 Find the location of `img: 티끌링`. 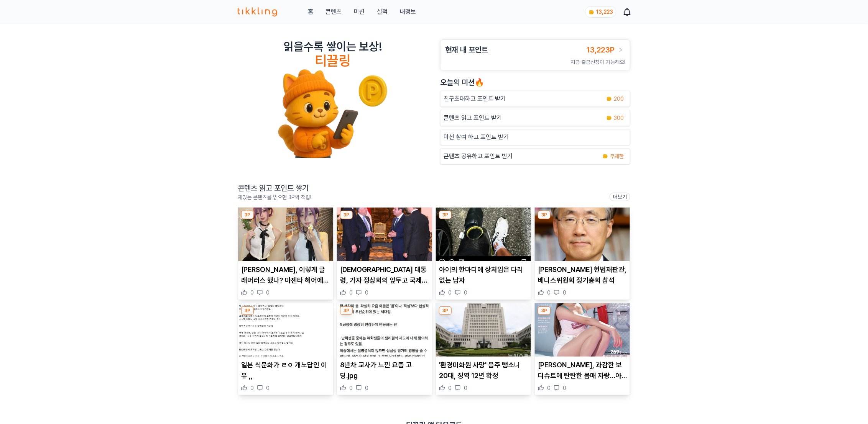

img: 티끌링 is located at coordinates (258, 12).